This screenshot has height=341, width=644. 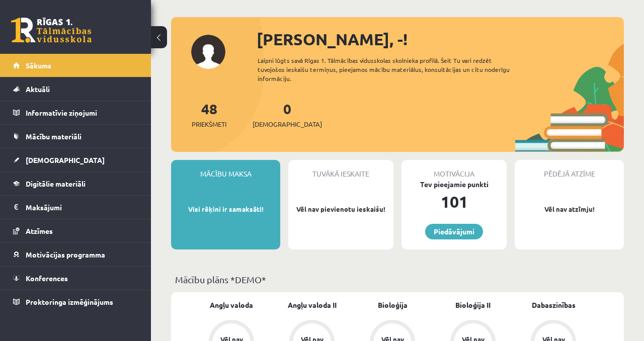 What do you see at coordinates (392, 304) in the screenshot?
I see `a: Bioloģija` at bounding box center [392, 304].